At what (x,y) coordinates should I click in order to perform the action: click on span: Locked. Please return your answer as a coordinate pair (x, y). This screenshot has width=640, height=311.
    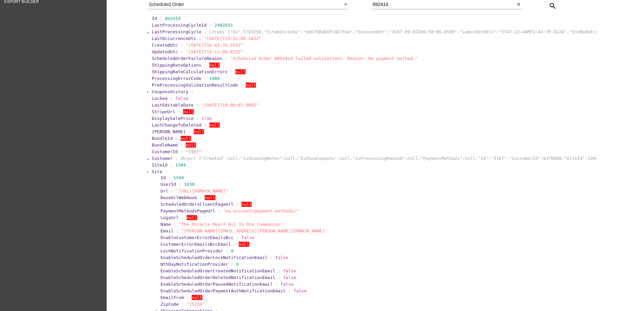
    Looking at the image, I should click on (159, 98).